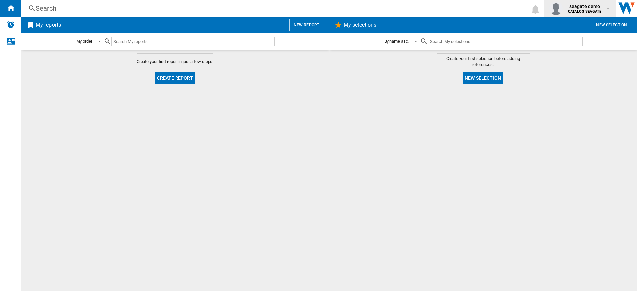 This screenshot has width=637, height=291. Describe the element at coordinates (556, 8) in the screenshot. I see `img: profile.jpg` at that location.